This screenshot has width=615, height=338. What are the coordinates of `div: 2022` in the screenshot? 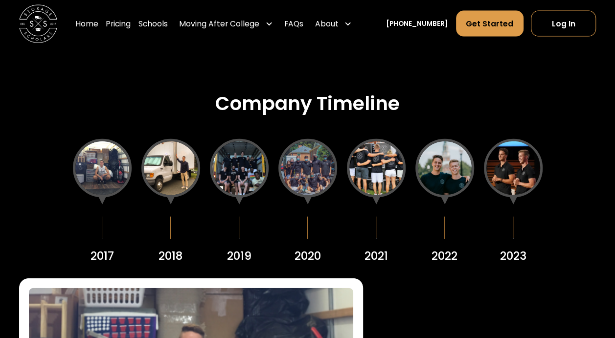 It's located at (444, 255).